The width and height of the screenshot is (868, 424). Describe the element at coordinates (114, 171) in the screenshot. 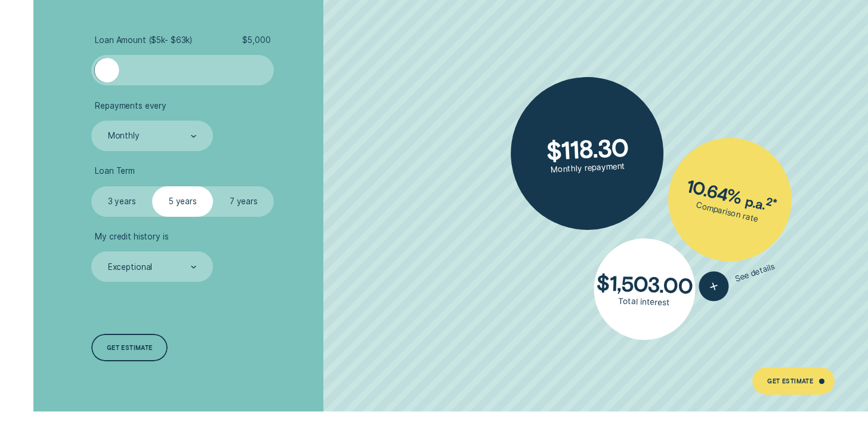

I see `span: Loan Term` at that location.